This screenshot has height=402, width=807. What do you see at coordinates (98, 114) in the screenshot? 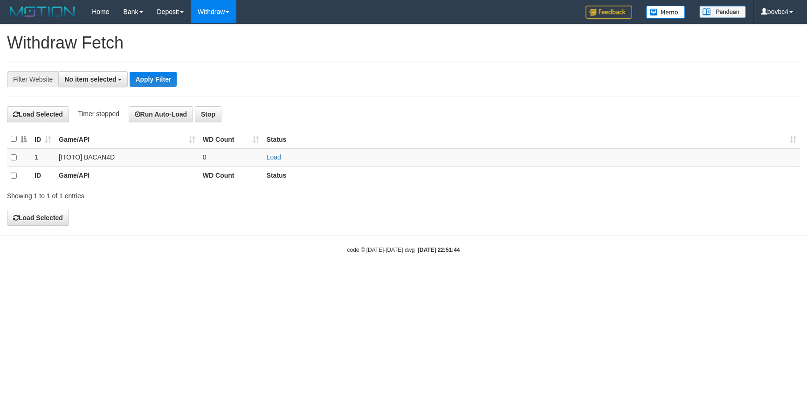
I see `span: Timer stopped` at bounding box center [98, 114].